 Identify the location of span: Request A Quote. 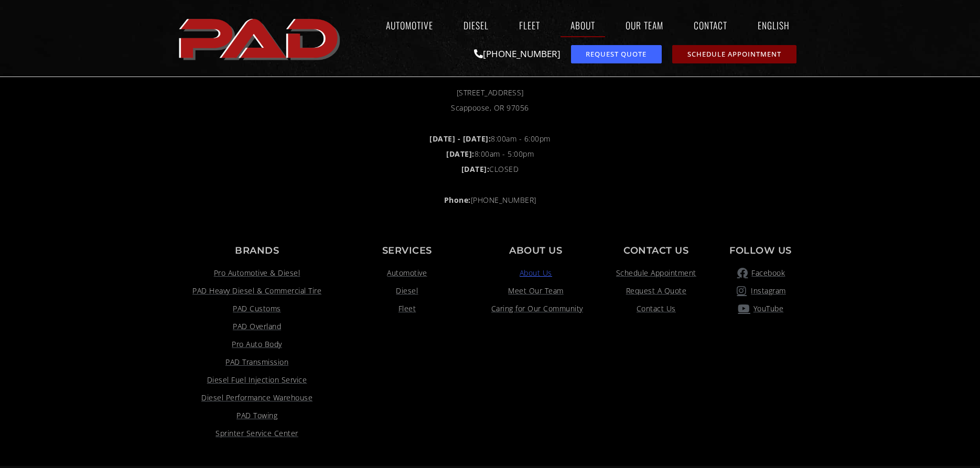
(657, 291).